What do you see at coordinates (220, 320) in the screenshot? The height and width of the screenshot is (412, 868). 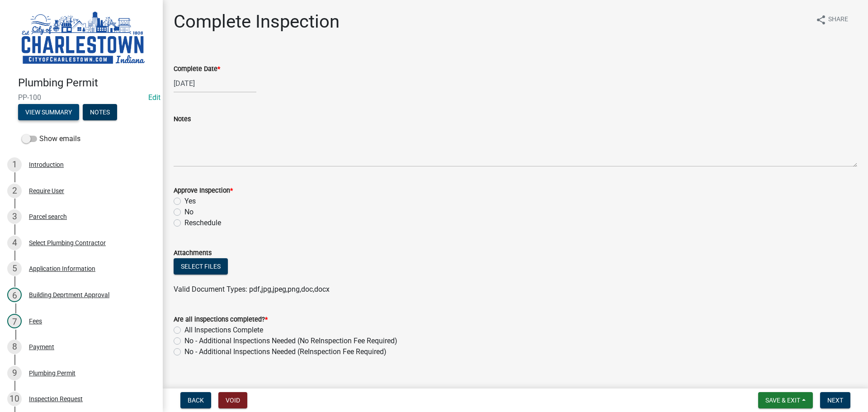 I see `label: Are all inspections completed?` at bounding box center [220, 320].